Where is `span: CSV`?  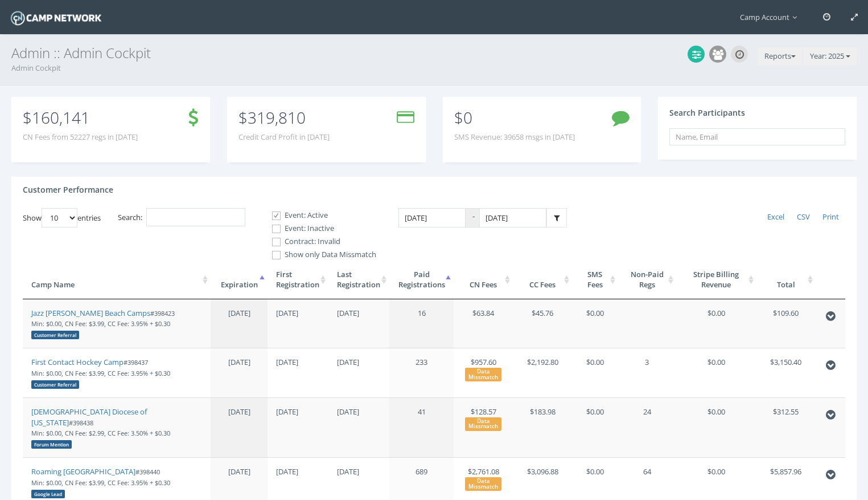 span: CSV is located at coordinates (803, 217).